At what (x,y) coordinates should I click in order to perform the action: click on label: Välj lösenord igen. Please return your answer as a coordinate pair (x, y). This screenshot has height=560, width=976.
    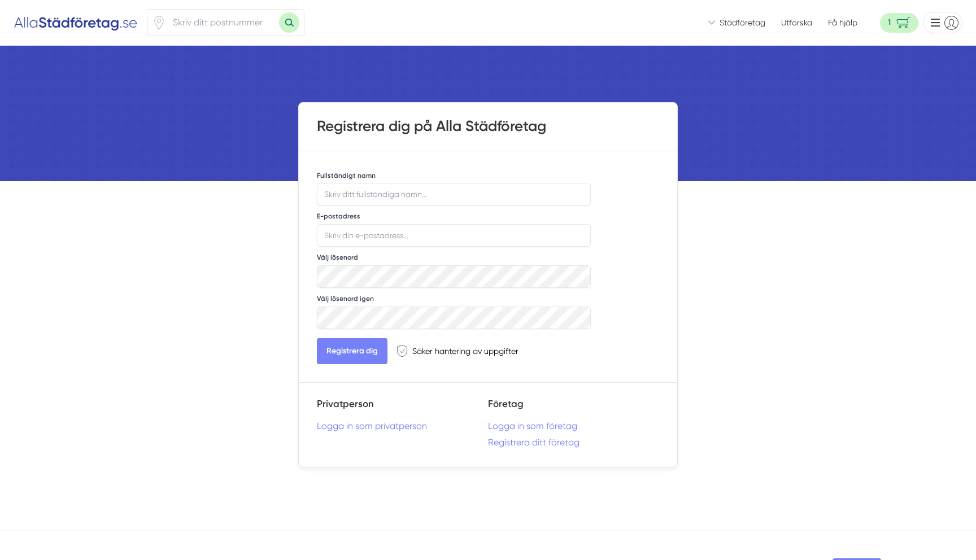
    Looking at the image, I should click on (345, 299).